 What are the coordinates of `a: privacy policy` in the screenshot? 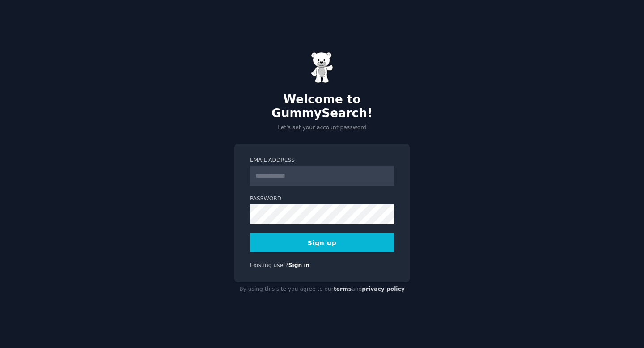 It's located at (383, 289).